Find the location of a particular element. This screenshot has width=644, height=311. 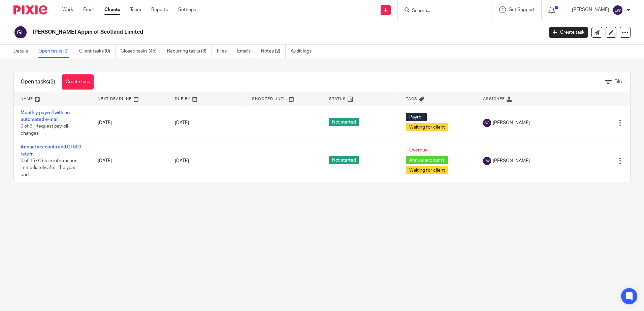

span: 0 of 15 · Obtain information - immediately after the year end is located at coordinates (50, 168).